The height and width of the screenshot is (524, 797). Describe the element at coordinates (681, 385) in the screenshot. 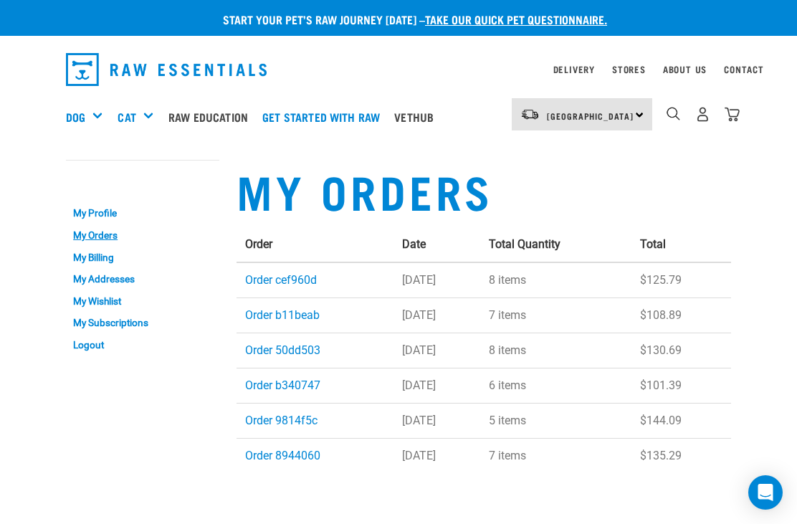

I see `td: $101.39` at that location.